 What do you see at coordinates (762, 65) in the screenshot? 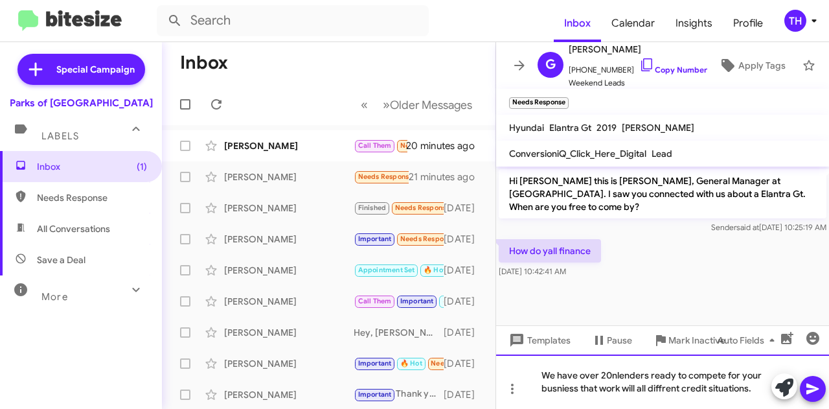
I see `span: Apply Tags` at bounding box center [762, 65].